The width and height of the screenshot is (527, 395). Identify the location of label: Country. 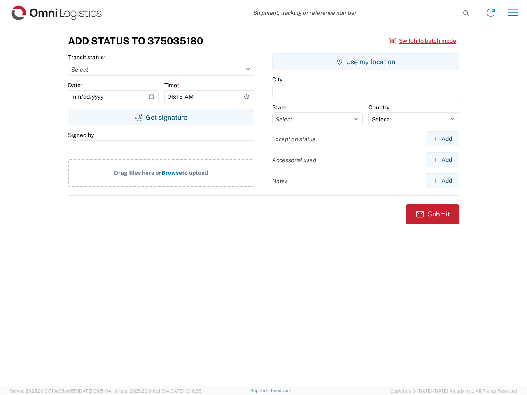
(379, 107).